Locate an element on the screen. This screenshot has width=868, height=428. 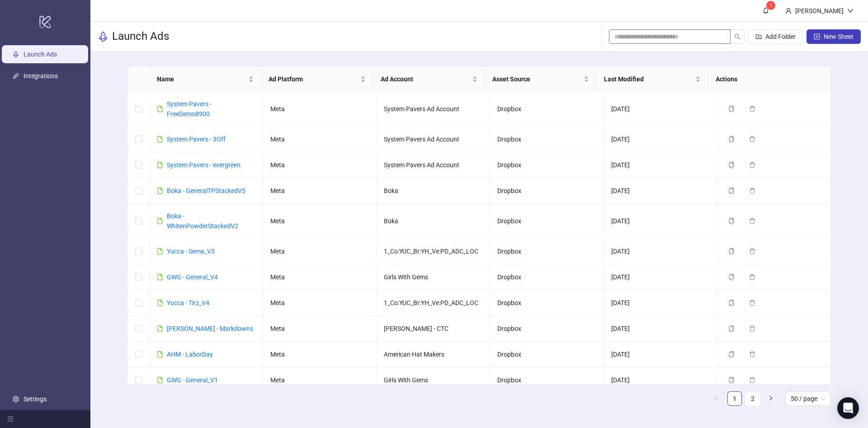
th: Ad Platform is located at coordinates (317, 79).